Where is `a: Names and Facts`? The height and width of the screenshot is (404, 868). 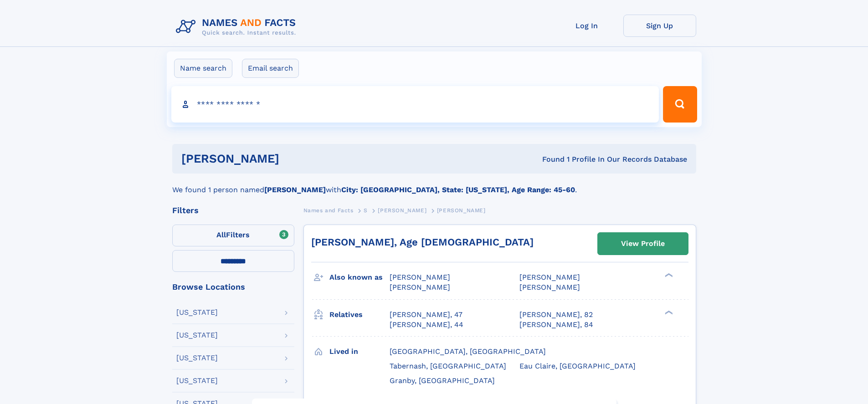 a: Names and Facts is located at coordinates (329, 210).